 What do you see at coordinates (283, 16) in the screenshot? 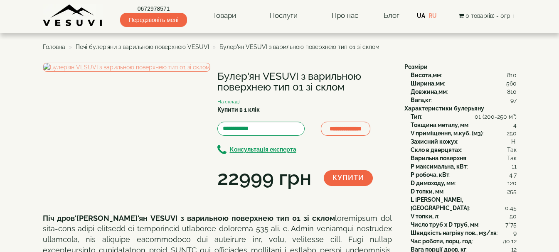
I see `a: Послуги` at bounding box center [283, 16].